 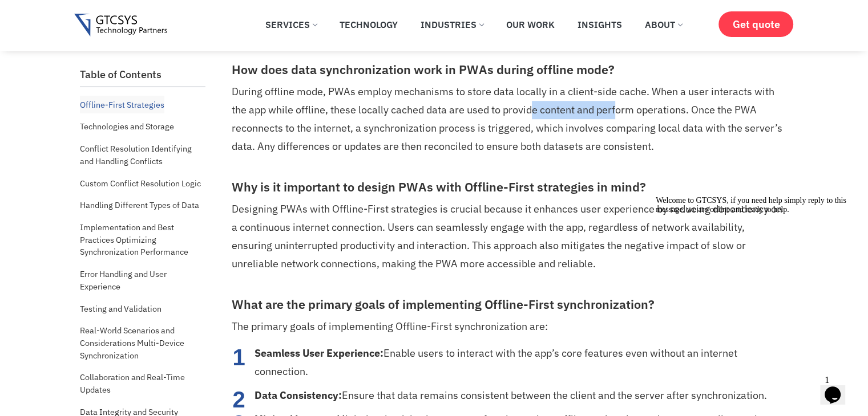 What do you see at coordinates (122, 105) in the screenshot?
I see `a: Offline-First Strategies` at bounding box center [122, 105].